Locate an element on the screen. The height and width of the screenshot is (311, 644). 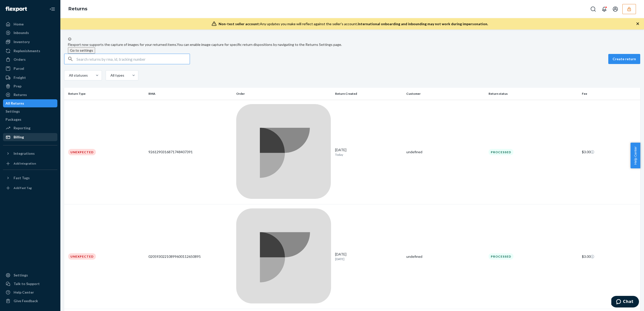
button: Help Center is located at coordinates (636, 155).